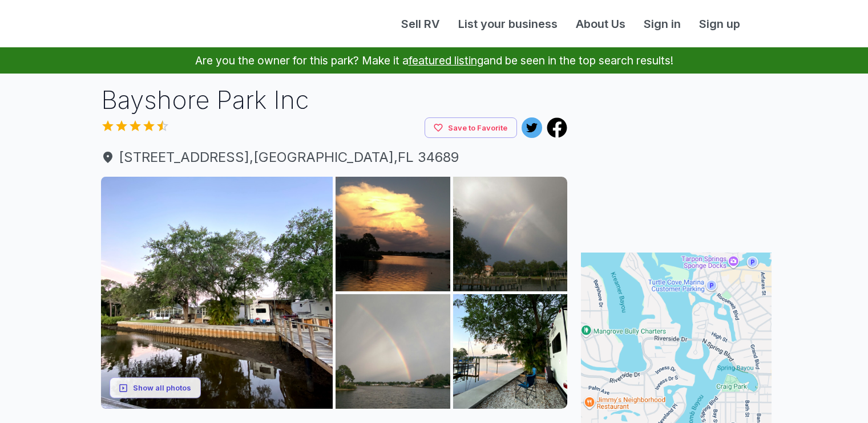 The image size is (868, 423). What do you see at coordinates (662, 24) in the screenshot?
I see `a: Sign in` at bounding box center [662, 24].